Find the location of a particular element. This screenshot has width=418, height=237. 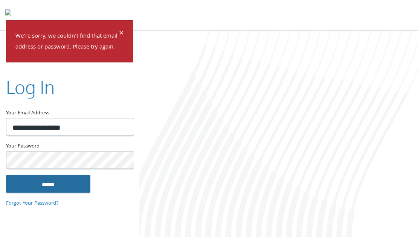

img: todyl-logo-dark.svg is located at coordinates (8, 14).